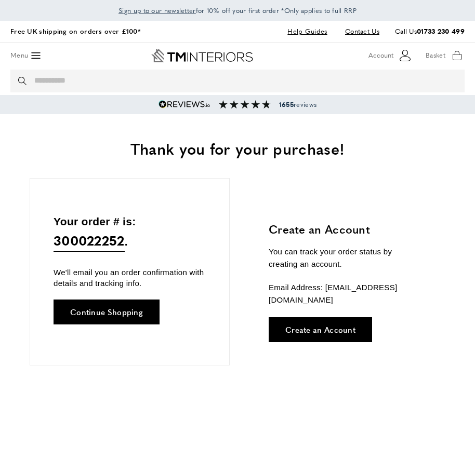  Describe the element at coordinates (202, 56) in the screenshot. I see `a: Go to Home page` at that location.